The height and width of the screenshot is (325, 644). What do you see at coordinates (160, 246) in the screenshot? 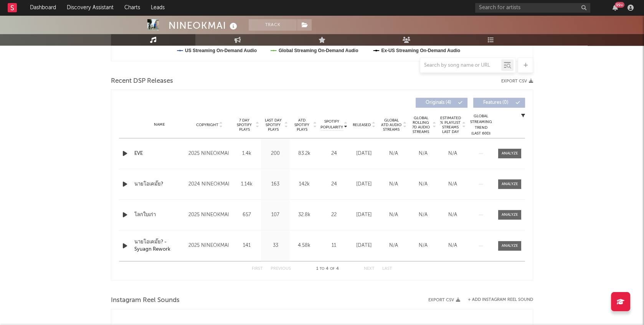
I see `a: นายโอเคมั๊ย? - Syuagn Rework` at bounding box center [160, 246].